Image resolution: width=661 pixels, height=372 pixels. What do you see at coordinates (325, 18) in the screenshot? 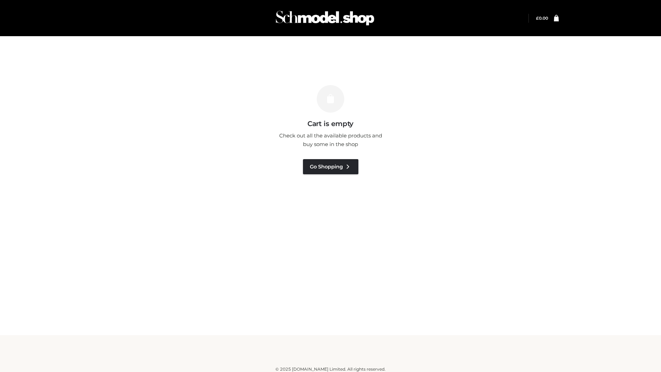
I see `a: Schmodel Admin 964` at bounding box center [325, 18].